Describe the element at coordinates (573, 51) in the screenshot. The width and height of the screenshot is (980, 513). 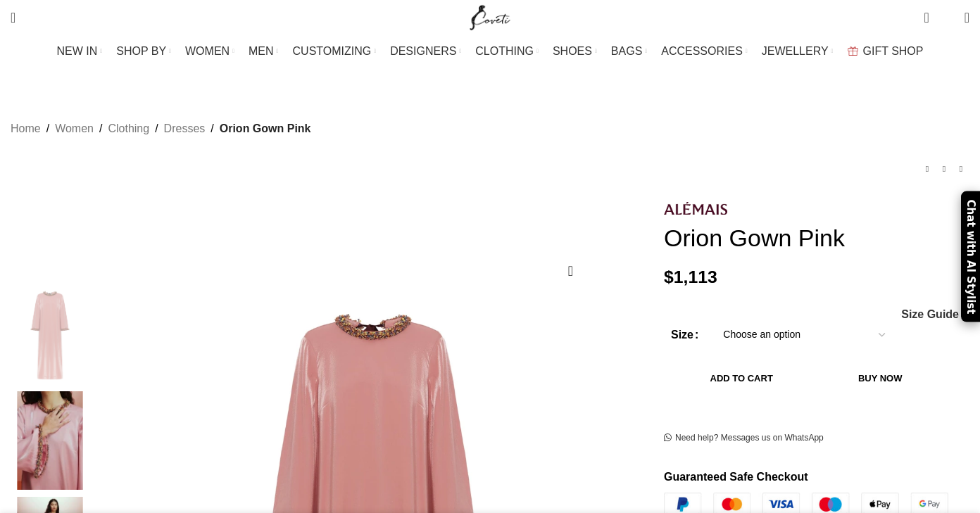
I see `span: SHOES` at that location.